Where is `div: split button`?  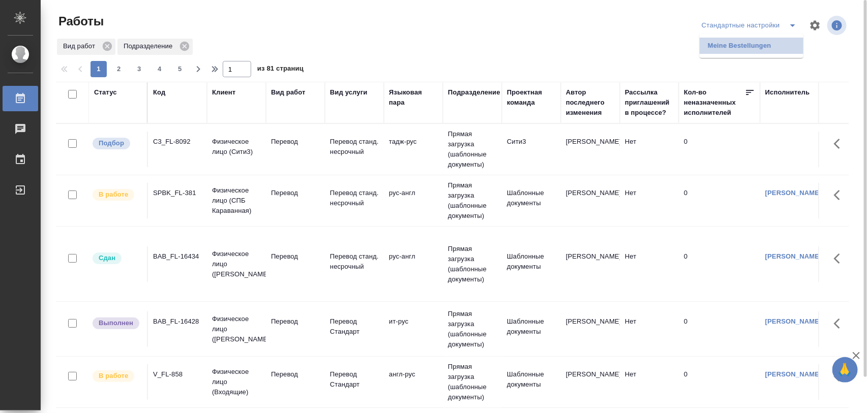 div: split button is located at coordinates (751, 26).